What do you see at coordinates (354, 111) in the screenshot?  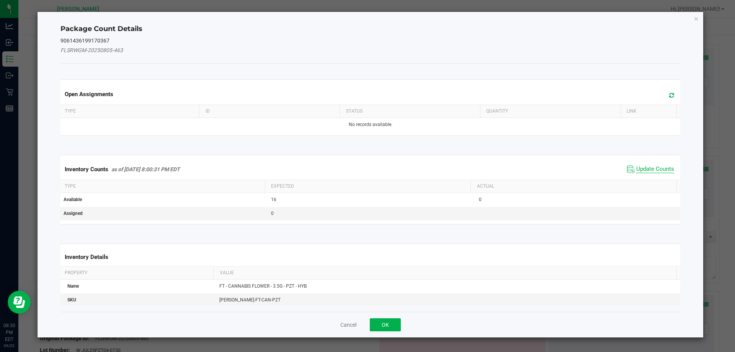 I see `span: Status` at bounding box center [354, 111].